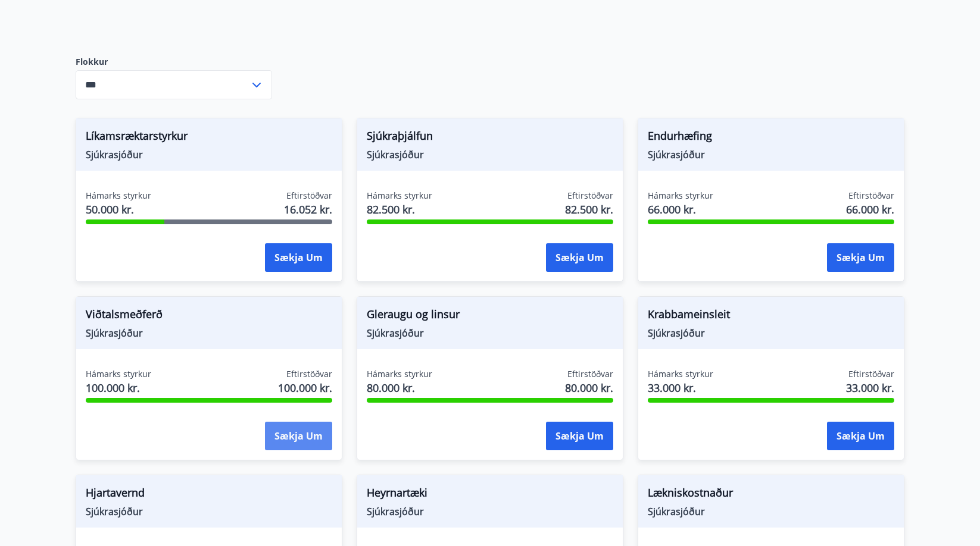 Image resolution: width=980 pixels, height=546 pixels. Describe the element at coordinates (771, 316) in the screenshot. I see `span: Krabbameinsleit` at that location.